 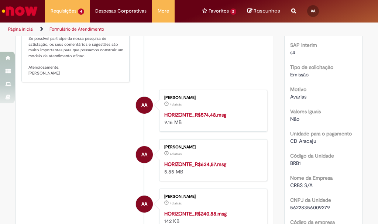 What do you see at coordinates (312, 156) in the screenshot?
I see `b: Código da Unidade` at bounding box center [312, 156].